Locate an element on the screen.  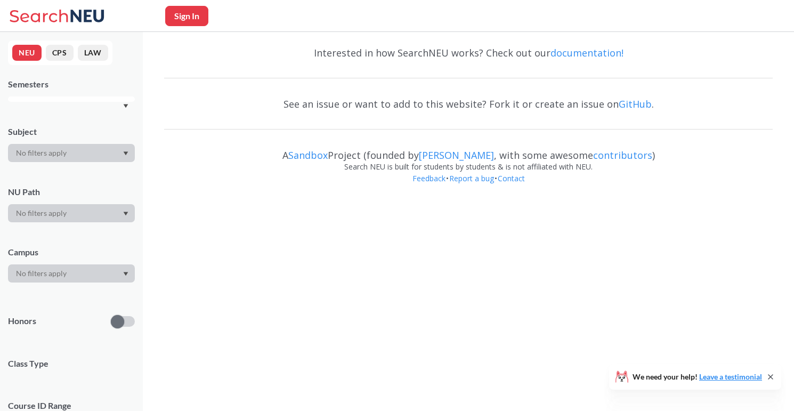
a: Contact is located at coordinates (511, 178).